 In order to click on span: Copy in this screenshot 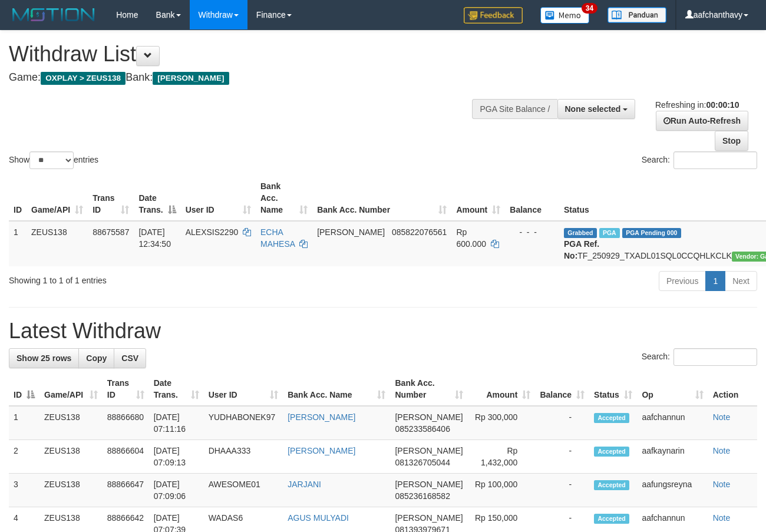, I will do `click(96, 358)`.